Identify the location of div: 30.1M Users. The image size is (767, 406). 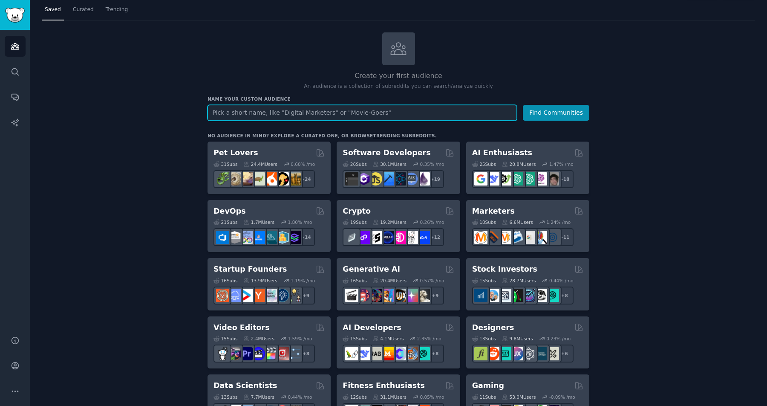
(390, 164).